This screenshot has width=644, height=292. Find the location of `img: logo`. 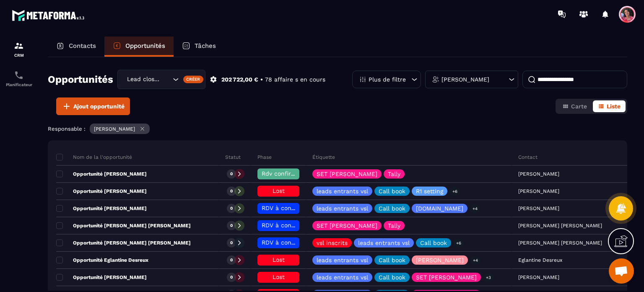

img: logo is located at coordinates (49, 15).